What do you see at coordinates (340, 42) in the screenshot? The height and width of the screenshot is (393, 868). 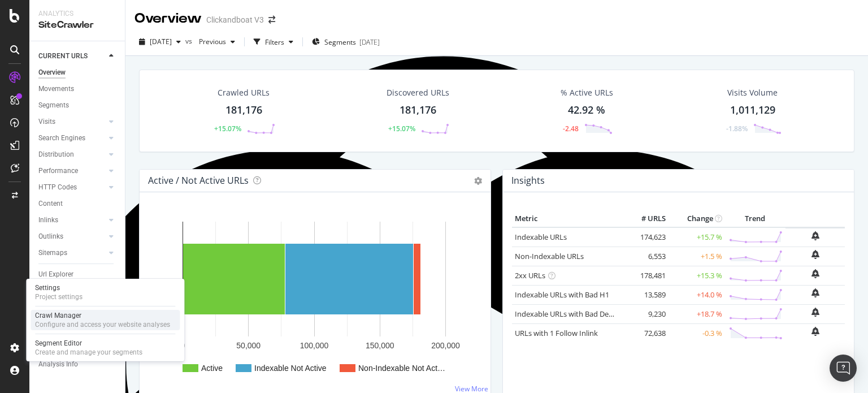 I see `span: Segments` at bounding box center [340, 42].